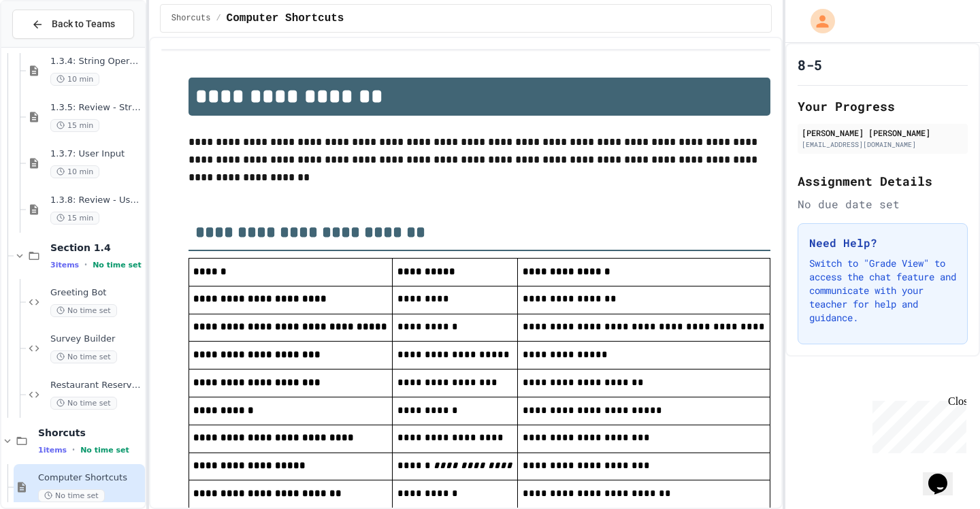  What do you see at coordinates (883, 204) in the screenshot?
I see `div: No due date set` at bounding box center [883, 204].